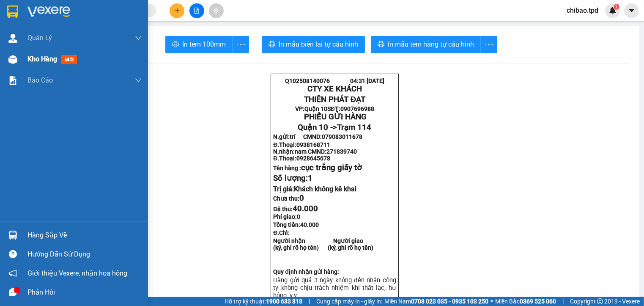  I want to click on strong: CTY XE KHÁCH, so click(335, 89).